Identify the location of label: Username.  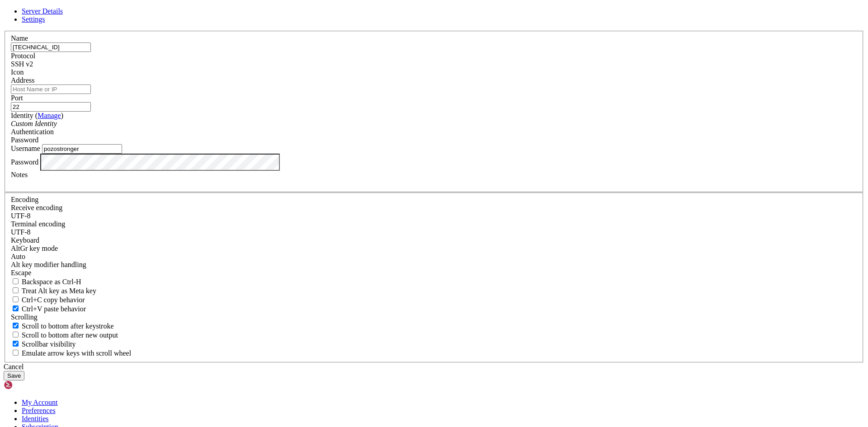
(25, 148).